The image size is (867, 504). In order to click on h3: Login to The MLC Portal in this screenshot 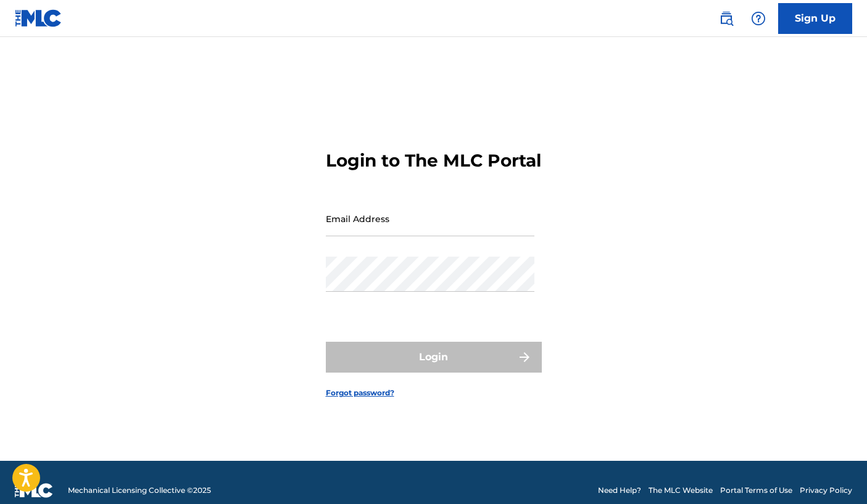, I will do `click(433, 161)`.